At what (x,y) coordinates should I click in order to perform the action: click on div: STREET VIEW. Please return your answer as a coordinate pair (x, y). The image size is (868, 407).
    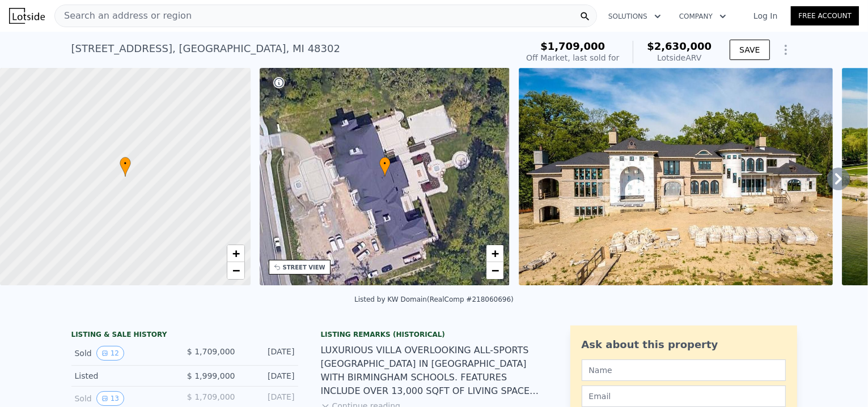
    Looking at the image, I should click on (304, 268).